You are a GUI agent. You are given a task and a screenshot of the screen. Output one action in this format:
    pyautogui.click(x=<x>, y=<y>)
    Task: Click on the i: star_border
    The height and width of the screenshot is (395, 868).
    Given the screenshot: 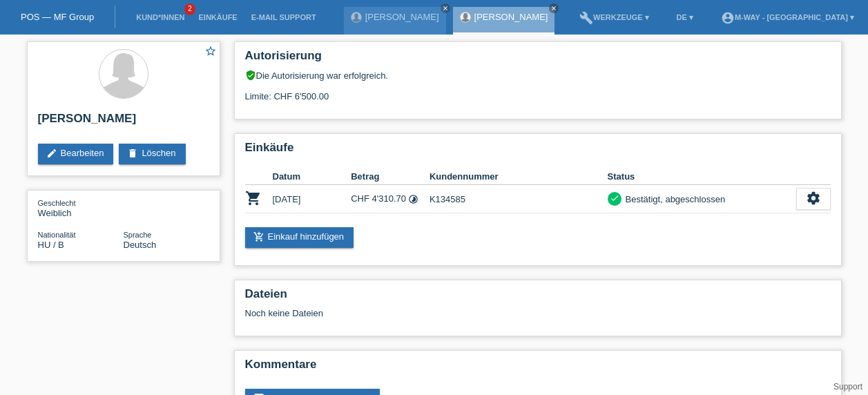 What is the action you would take?
    pyautogui.click(x=211, y=51)
    